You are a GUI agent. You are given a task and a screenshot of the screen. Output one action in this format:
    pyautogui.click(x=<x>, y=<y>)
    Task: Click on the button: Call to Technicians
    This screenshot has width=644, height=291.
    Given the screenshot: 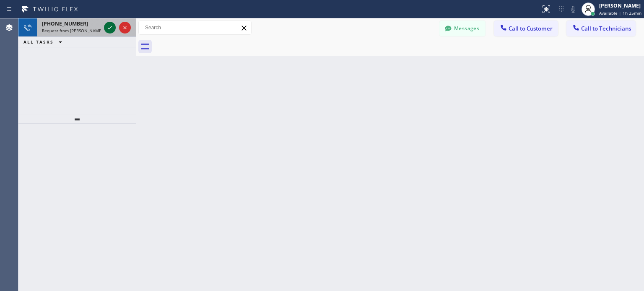 What is the action you would take?
    pyautogui.click(x=601, y=29)
    